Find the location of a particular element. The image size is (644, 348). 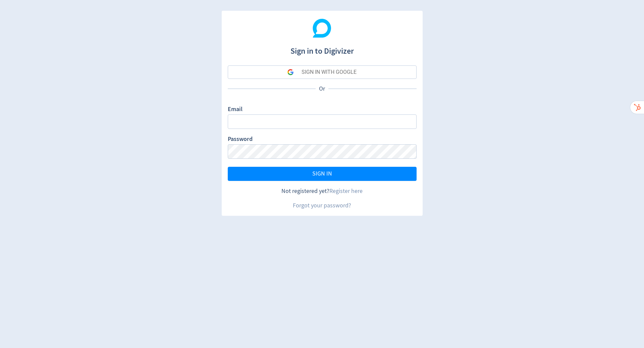

a: Forgot your password? is located at coordinates (322, 205).